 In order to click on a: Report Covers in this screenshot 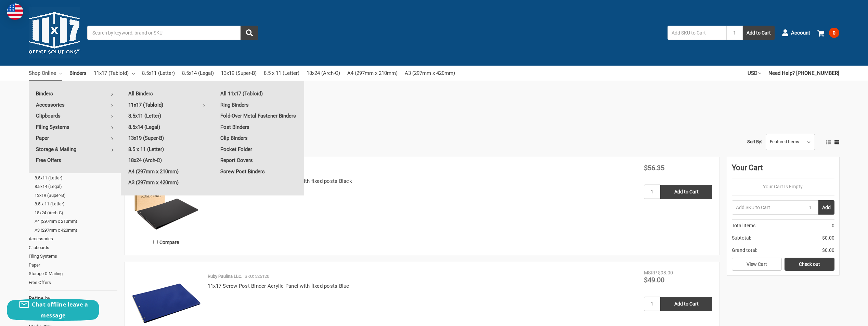, I will do `click(258, 160)`.